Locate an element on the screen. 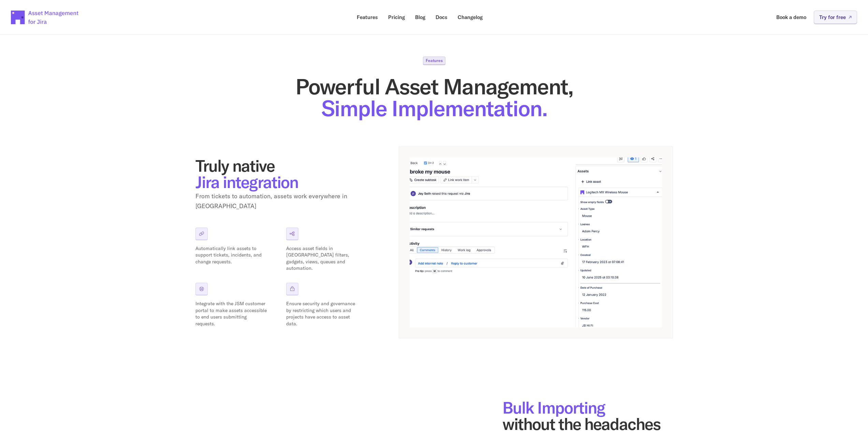  a: Features is located at coordinates (367, 17).